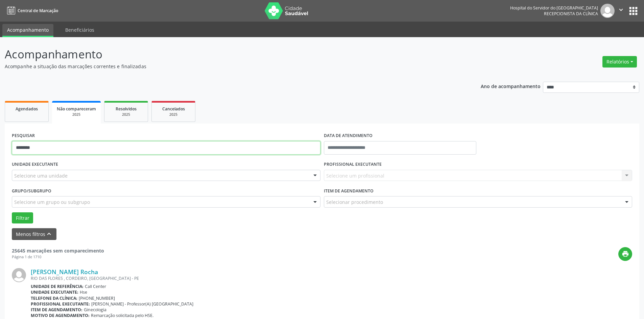 The height and width of the screenshot is (319, 644). What do you see at coordinates (619, 62) in the screenshot?
I see `button: Relatórios` at bounding box center [619, 62].